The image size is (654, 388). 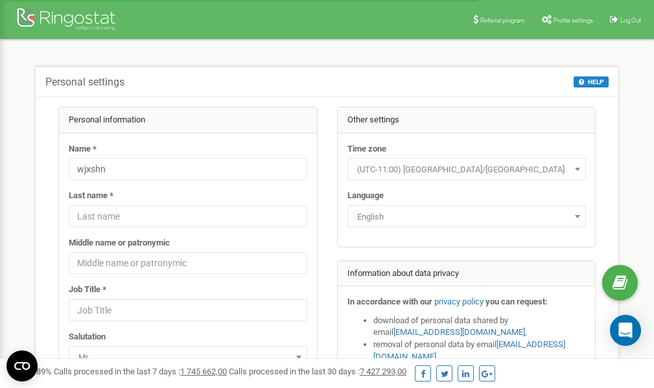 What do you see at coordinates (467, 121) in the screenshot?
I see `div: Other settings` at bounding box center [467, 121].